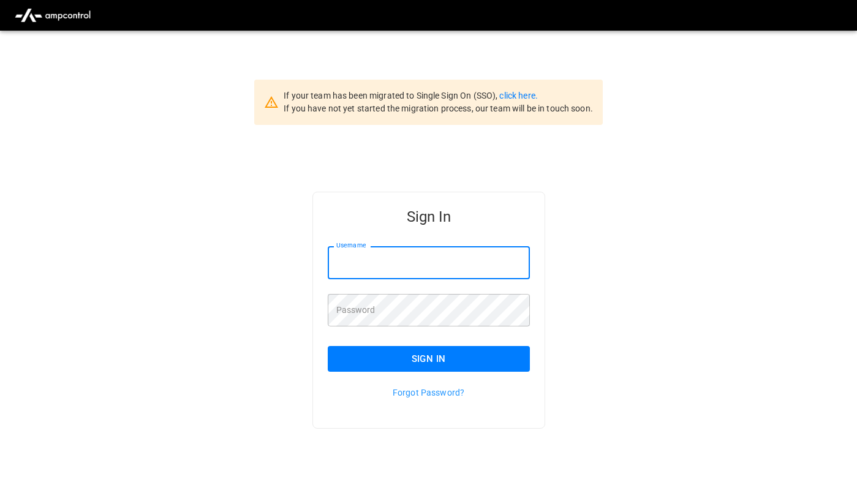 This screenshot has height=504, width=857. I want to click on span: If your team has been migrated to Single Sign On (SSO),, so click(392, 96).